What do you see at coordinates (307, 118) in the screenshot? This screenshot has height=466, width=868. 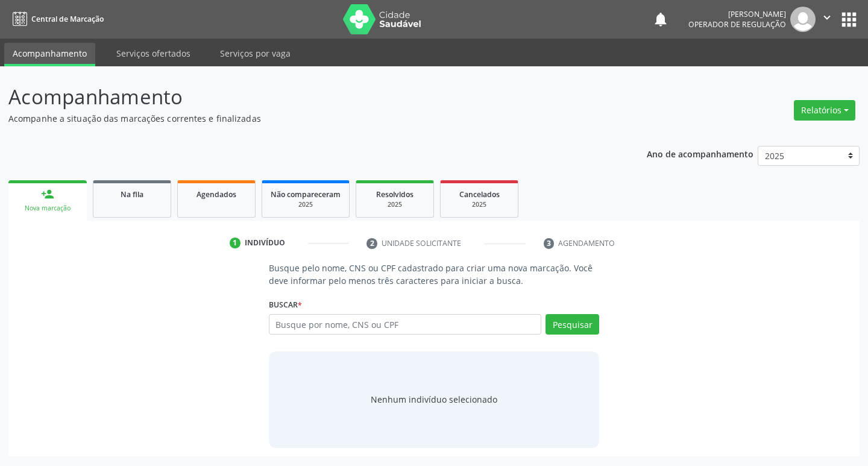 I see `p: Acompanhe a situação das marcações correntes e finalizadas` at bounding box center [307, 118].